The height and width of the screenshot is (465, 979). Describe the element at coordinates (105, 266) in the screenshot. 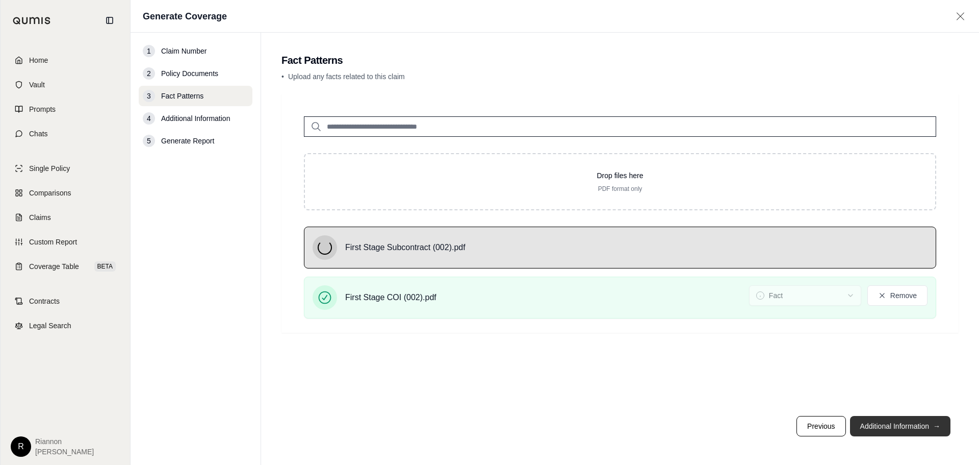

I see `span: BETA` at that location.